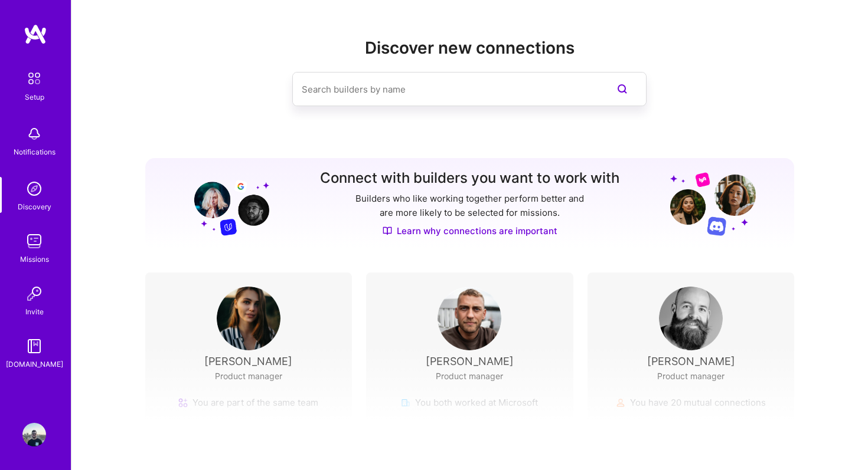 This screenshot has width=868, height=470. I want to click on a: User Avatar, so click(34, 434).